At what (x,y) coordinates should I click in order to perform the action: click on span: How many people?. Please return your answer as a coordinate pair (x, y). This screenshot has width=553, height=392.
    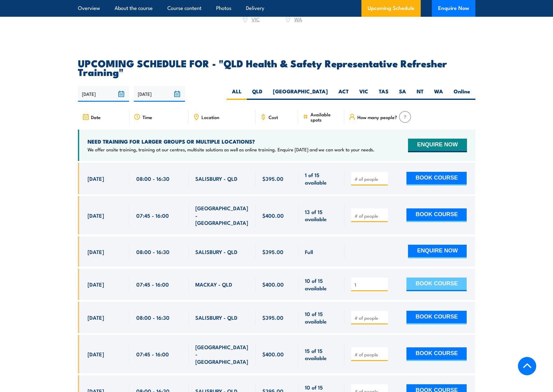
    Looking at the image, I should click on (377, 117).